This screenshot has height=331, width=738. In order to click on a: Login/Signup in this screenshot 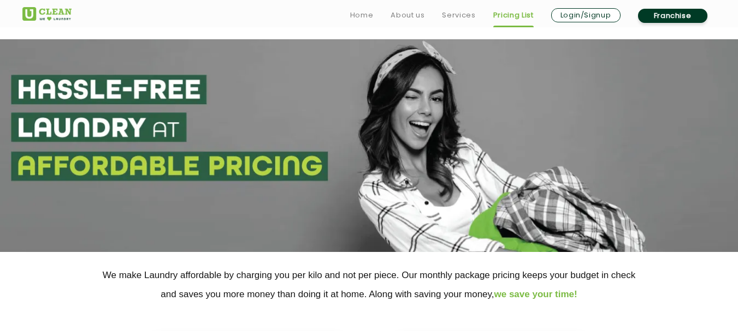, I will do `click(585, 15)`.